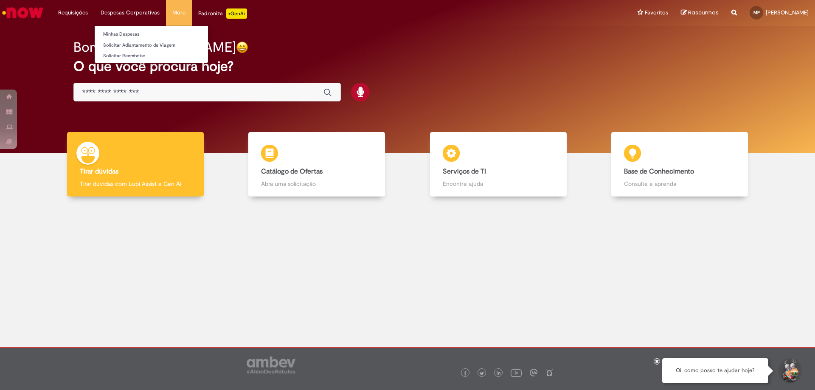 Image resolution: width=815 pixels, height=390 pixels. Describe the element at coordinates (73, 13) in the screenshot. I see `span: Requisições` at that location.